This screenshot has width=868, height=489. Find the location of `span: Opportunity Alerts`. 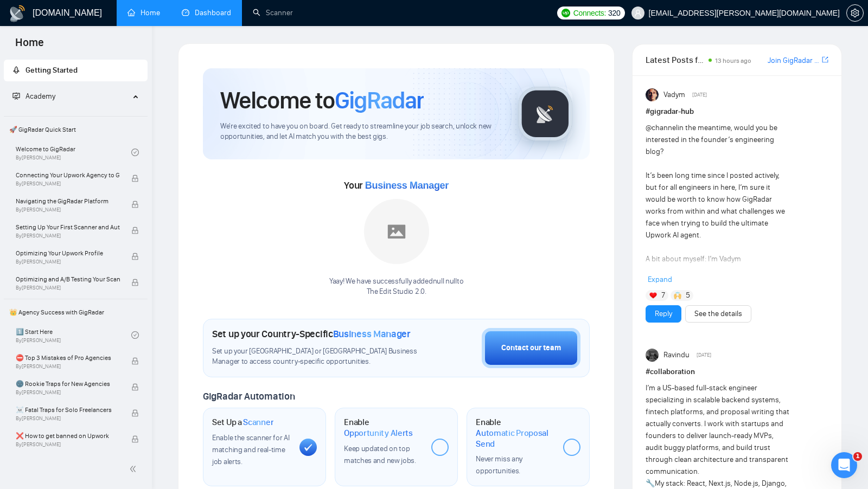

span: Opportunity Alerts is located at coordinates (379, 433).